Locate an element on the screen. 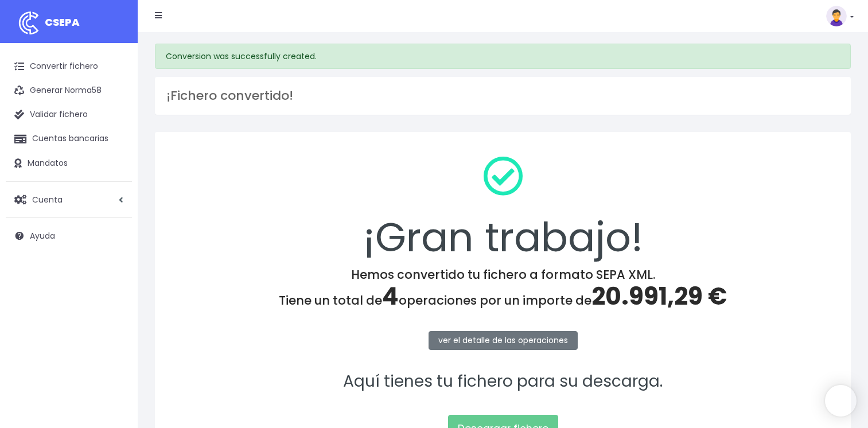 This screenshot has width=868, height=428. p: Aquí tienes tu fichero para su descarga. is located at coordinates (502, 381).